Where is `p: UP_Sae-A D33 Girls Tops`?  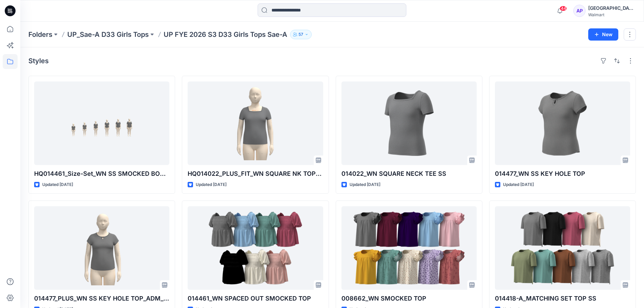 p: UP_Sae-A D33 Girls Tops is located at coordinates (108, 34).